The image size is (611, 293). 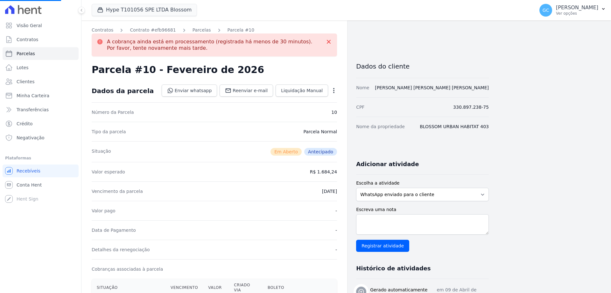 What do you see at coordinates (334, 112) in the screenshot?
I see `dd: 10` at bounding box center [334, 112].